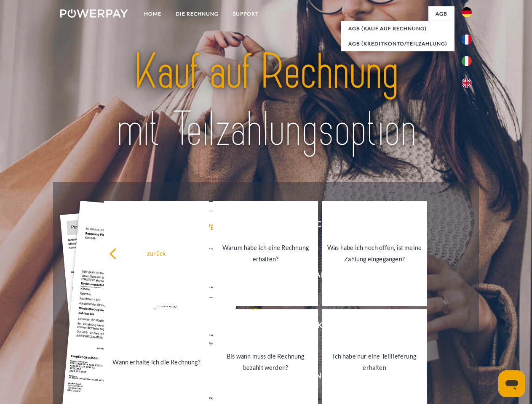 The image size is (532, 404). I want to click on div: Warum habe ich eine Rechnung erhalten?, so click(265, 253).